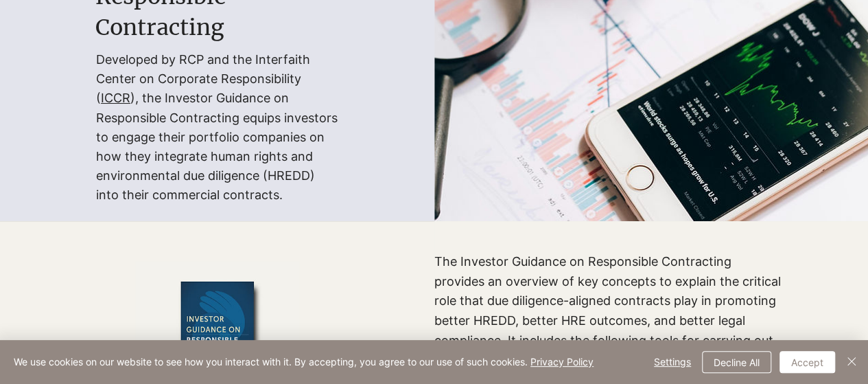 Image resolution: width=868 pixels, height=384 pixels. Describe the element at coordinates (851, 362) in the screenshot. I see `img: Close` at that location.